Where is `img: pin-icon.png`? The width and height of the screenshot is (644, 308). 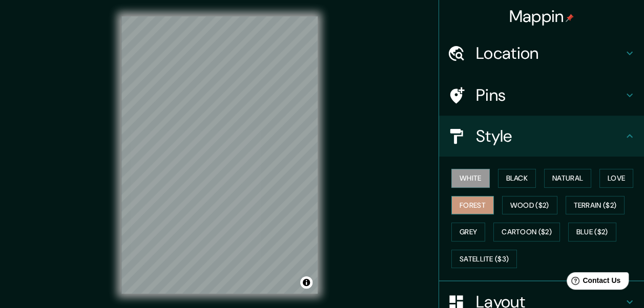
img: pin-icon.png is located at coordinates (570, 18).